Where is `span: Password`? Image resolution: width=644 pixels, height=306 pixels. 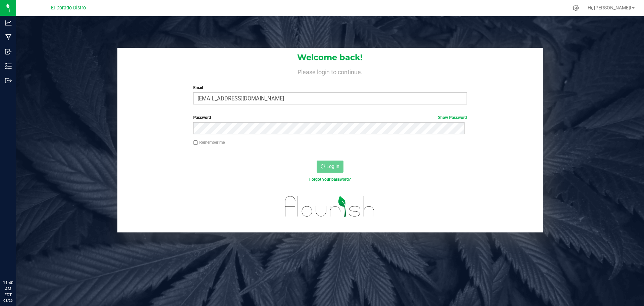 span: Password is located at coordinates (202, 118).